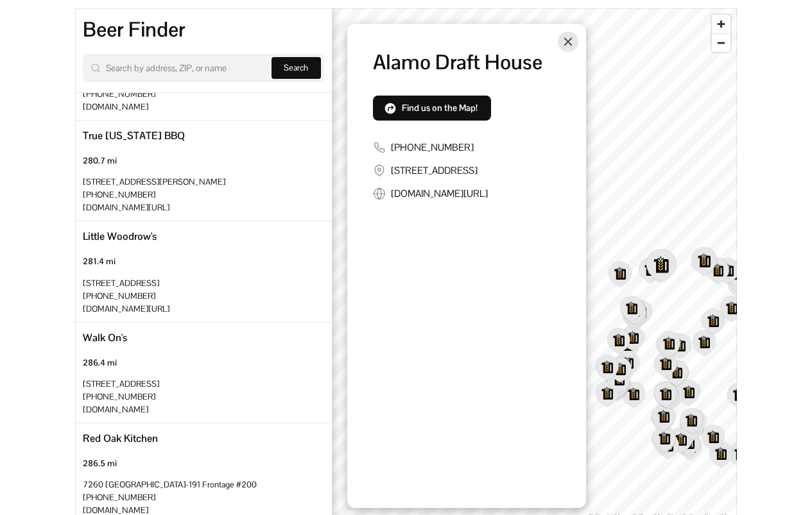 Image resolution: width=812 pixels, height=515 pixels. I want to click on div: Alamo Draft House, so click(467, 62).